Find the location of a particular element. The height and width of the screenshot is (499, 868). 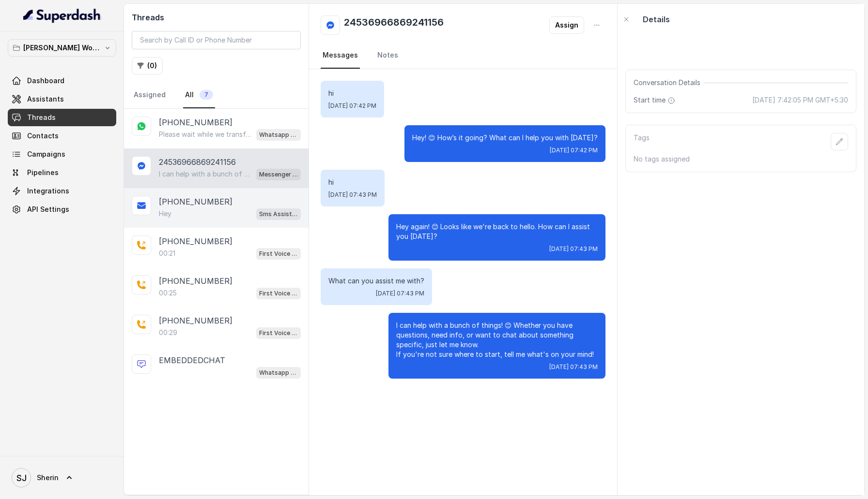

span: Assistants is located at coordinates (45, 99).